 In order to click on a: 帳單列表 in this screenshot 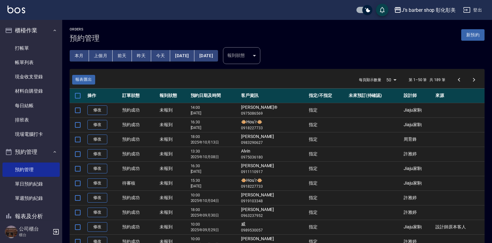, I will do `click(31, 63)`.